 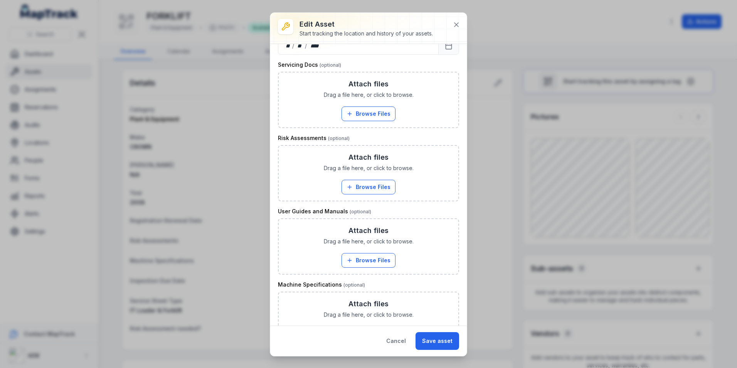 I want to click on button: Cancel, so click(x=396, y=341).